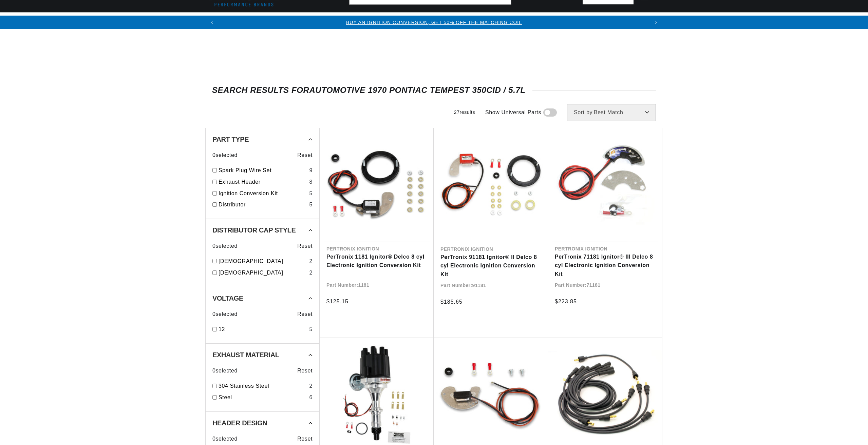  I want to click on select: Sort by, so click(611, 112).